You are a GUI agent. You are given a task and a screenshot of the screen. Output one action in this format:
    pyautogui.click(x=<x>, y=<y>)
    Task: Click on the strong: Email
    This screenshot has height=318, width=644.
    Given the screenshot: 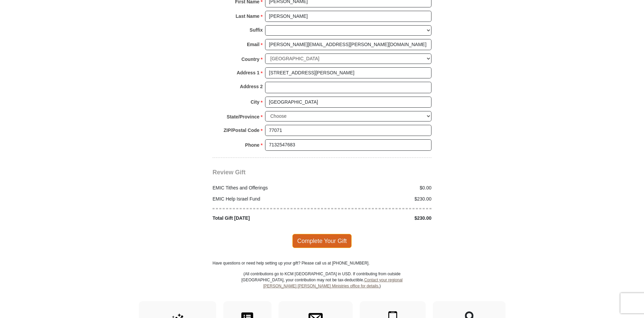 What is the action you would take?
    pyautogui.click(x=253, y=45)
    